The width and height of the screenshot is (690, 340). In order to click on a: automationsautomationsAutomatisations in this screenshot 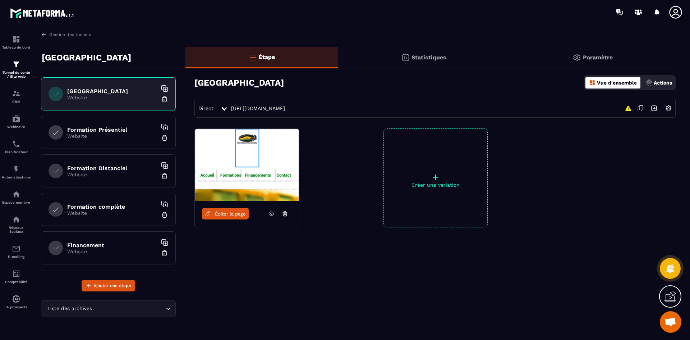, I will do `click(16, 172)`.